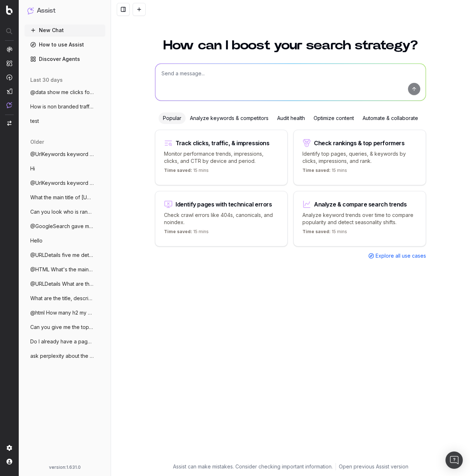 Image resolution: width=470 pixels, height=476 pixels. I want to click on a: Explore all use cases, so click(397, 256).